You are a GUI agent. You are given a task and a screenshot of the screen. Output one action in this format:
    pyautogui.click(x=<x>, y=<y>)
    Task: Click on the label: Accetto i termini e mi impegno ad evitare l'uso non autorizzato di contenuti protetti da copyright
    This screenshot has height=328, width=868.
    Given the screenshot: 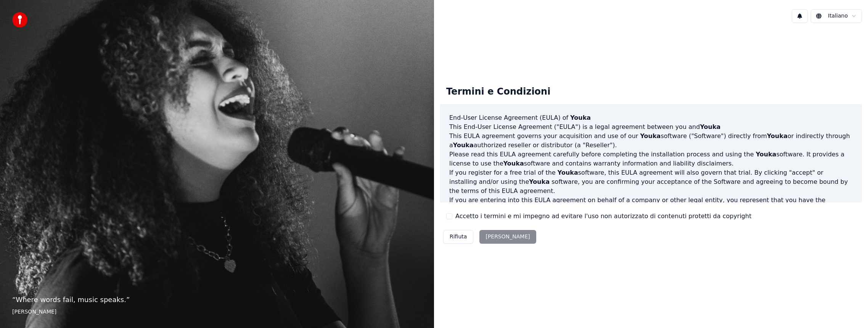 What is the action you would take?
    pyautogui.click(x=603, y=217)
    